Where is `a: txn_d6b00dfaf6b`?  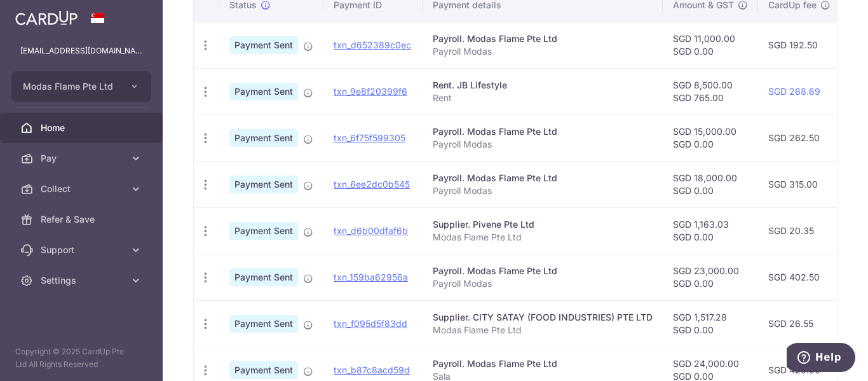 a: txn_d6b00dfaf6b is located at coordinates (370, 230).